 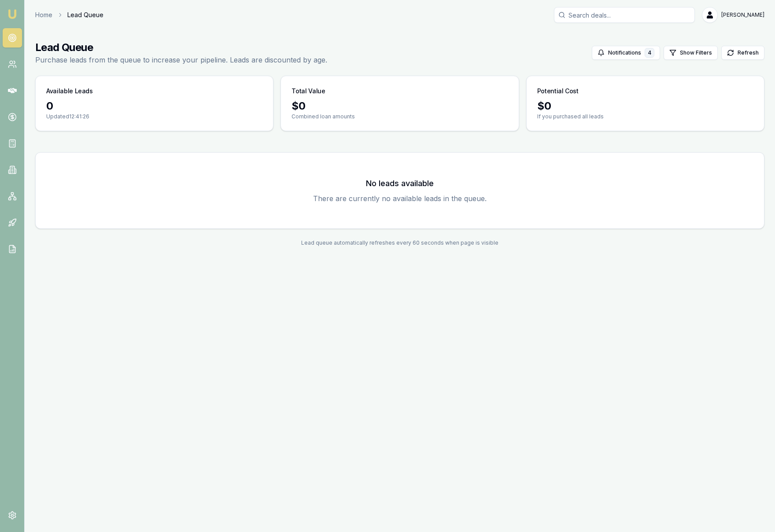 What do you see at coordinates (154, 117) in the screenshot?
I see `p: Updated 12:41:26` at bounding box center [154, 117].